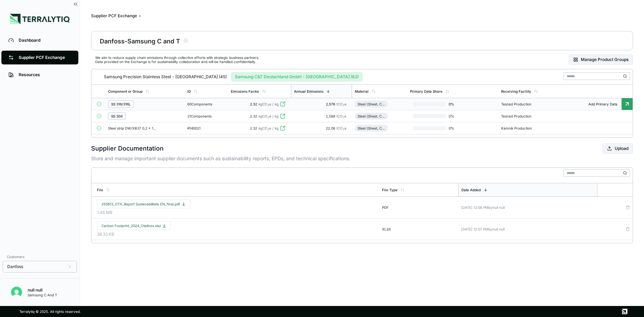  What do you see at coordinates (133, 128) in the screenshot?
I see `div: Steel strip DW/XB37 0,2 x 124 mm 1.4571` at bounding box center [133, 128].